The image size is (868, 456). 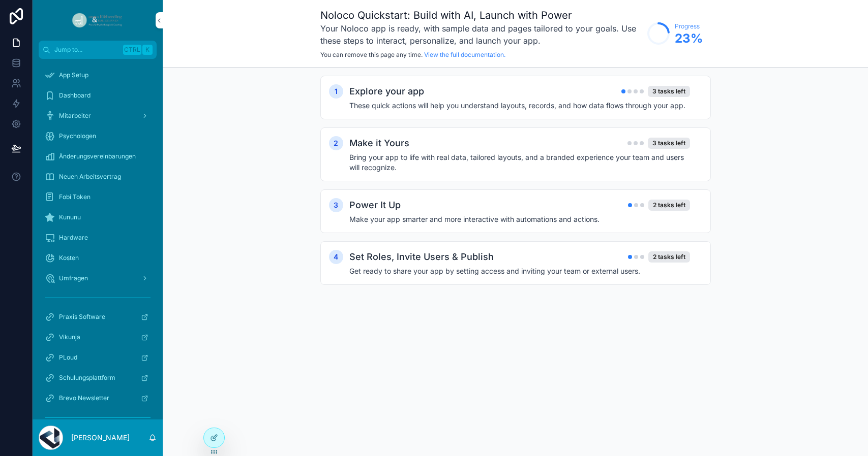 I want to click on span: Praxis Software, so click(x=82, y=317).